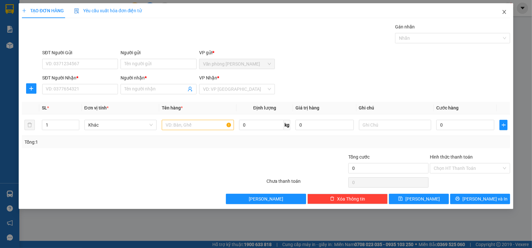 The width and height of the screenshot is (532, 248). What do you see at coordinates (158, 78) in the screenshot?
I see `div: Người nhận` at bounding box center [158, 78].